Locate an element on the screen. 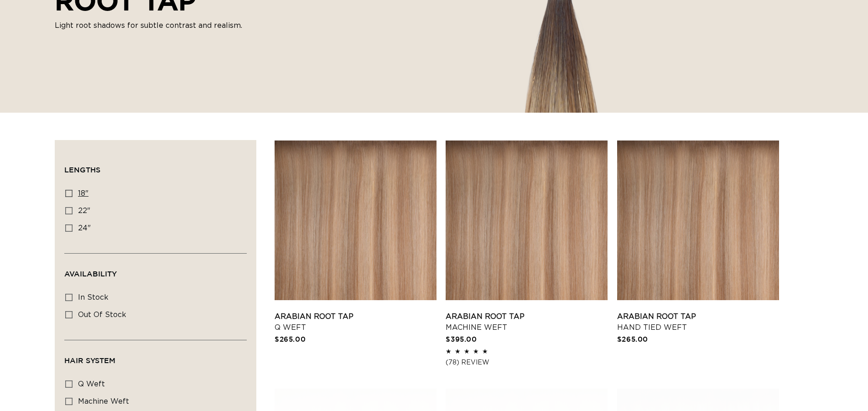 This screenshot has width=868, height=411. span: 18" is located at coordinates (83, 194).